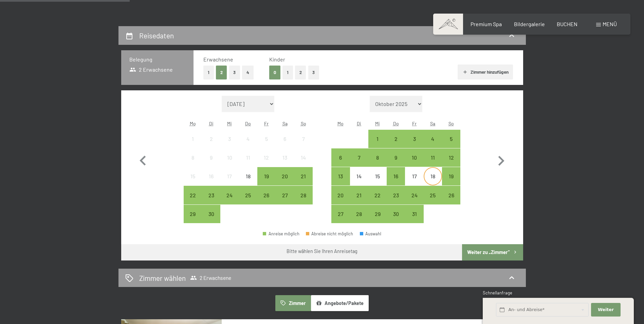 The height and width of the screenshot is (324, 644). What do you see at coordinates (248, 145) in the screenshot?
I see `div: 4` at bounding box center [248, 145].